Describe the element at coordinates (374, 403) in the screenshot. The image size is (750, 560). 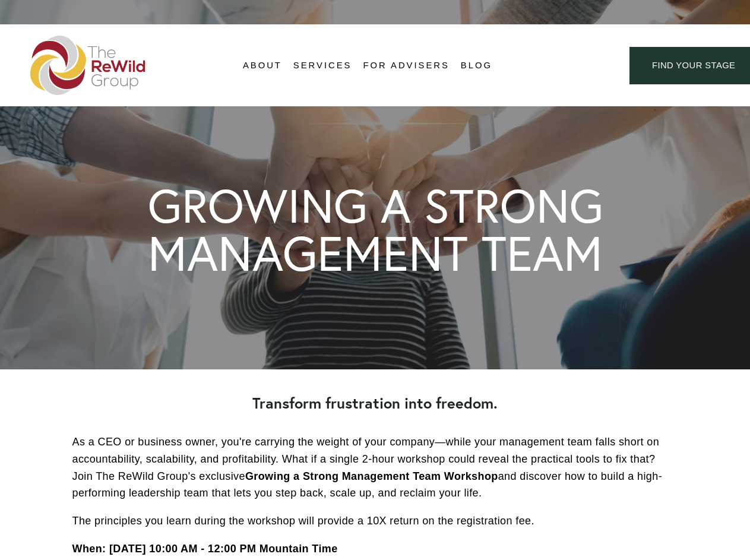
I see `strong: Transform frustration into freedom.` at that location.